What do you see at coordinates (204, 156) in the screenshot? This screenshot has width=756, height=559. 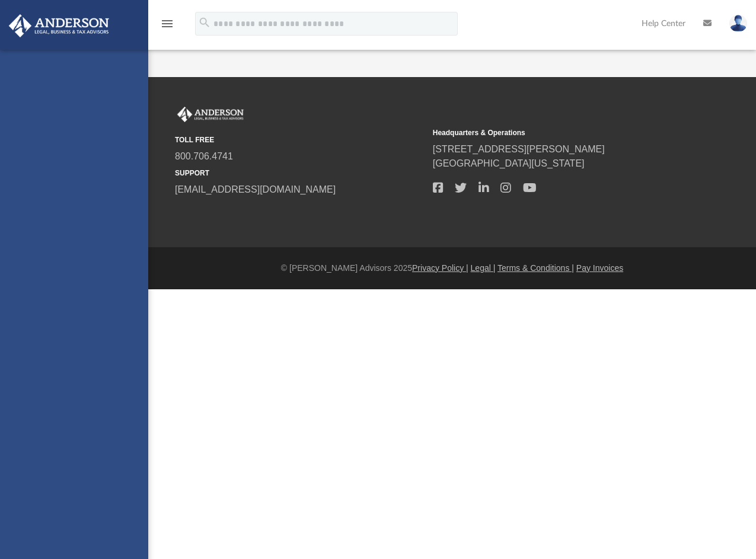 I see `a: 800.706.4741` at bounding box center [204, 156].